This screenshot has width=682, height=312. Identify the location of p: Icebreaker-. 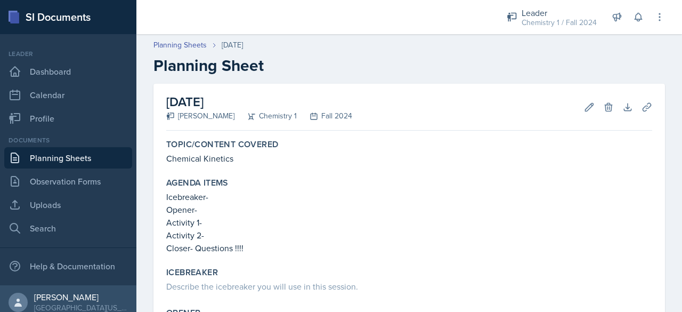
(409, 197).